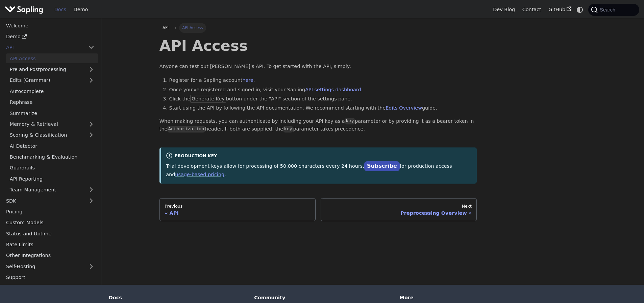 The image size is (644, 303). I want to click on a: AI Detector, so click(52, 146).